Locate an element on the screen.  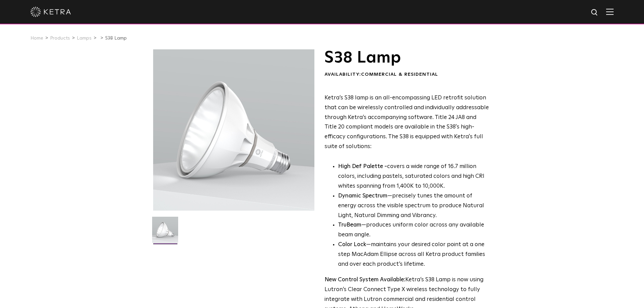
img: ketra-logo-2019-white is located at coordinates (51, 12).